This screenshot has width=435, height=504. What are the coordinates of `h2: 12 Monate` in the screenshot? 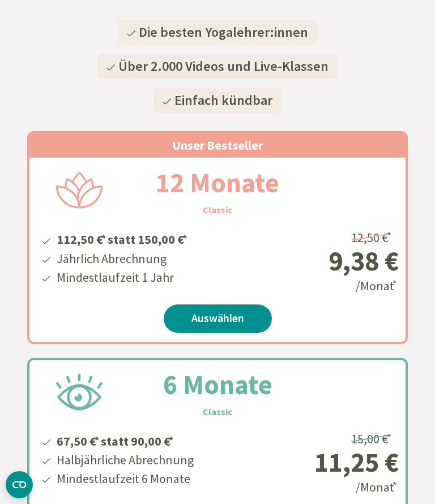 It's located at (217, 183).